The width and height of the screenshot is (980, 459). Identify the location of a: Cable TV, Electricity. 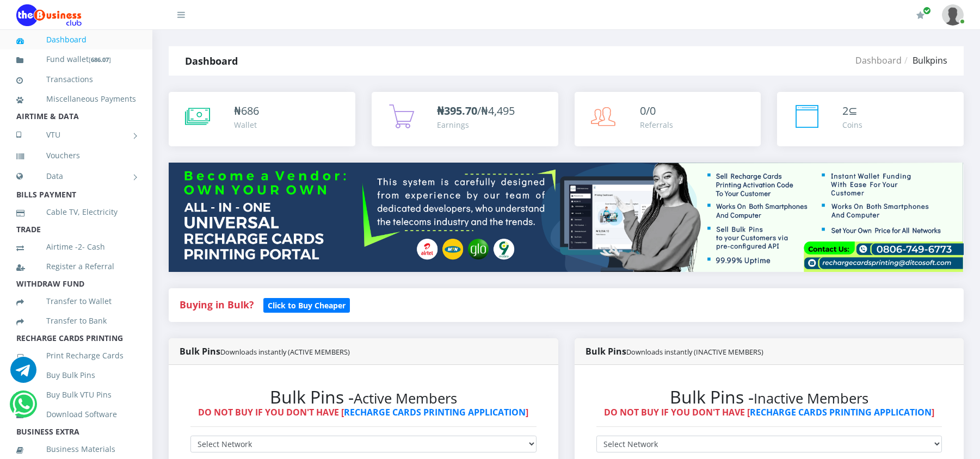
(76, 212).